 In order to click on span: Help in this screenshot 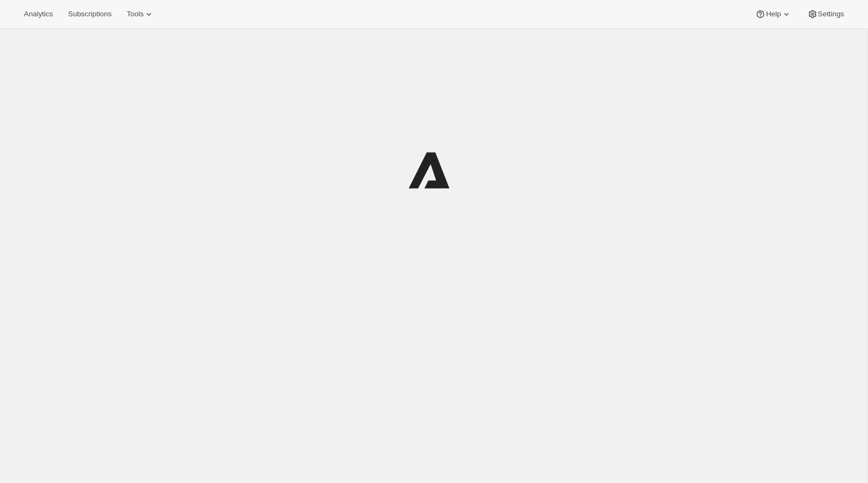, I will do `click(773, 14)`.